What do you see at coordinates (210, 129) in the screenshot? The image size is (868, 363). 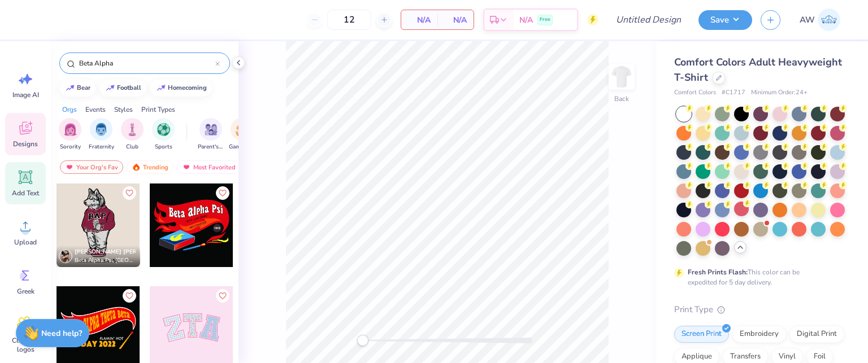 I see `img: Parent's Weekend Image` at bounding box center [210, 129].